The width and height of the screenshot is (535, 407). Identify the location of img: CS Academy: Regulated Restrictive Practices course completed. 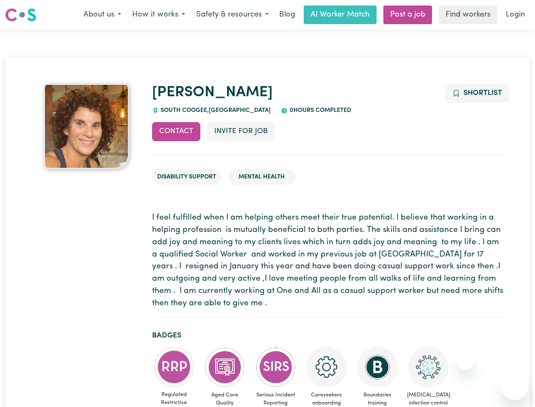
(174, 366).